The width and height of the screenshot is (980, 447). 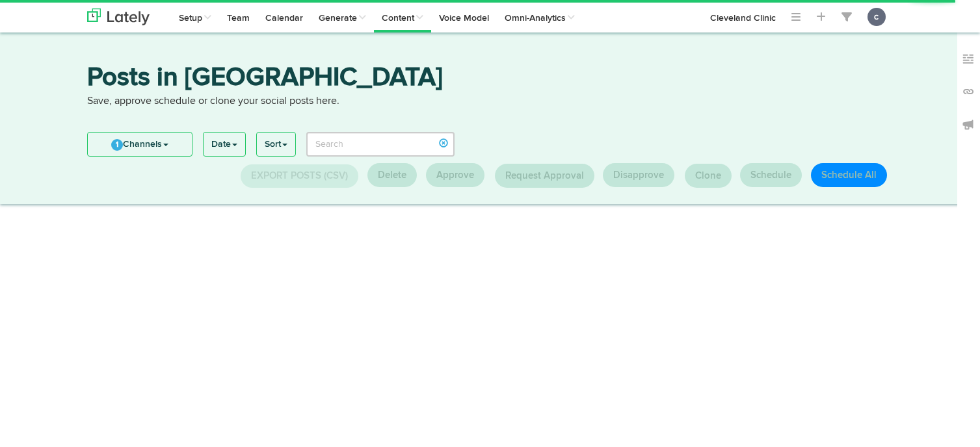 What do you see at coordinates (224, 144) in the screenshot?
I see `a: Date` at bounding box center [224, 144].